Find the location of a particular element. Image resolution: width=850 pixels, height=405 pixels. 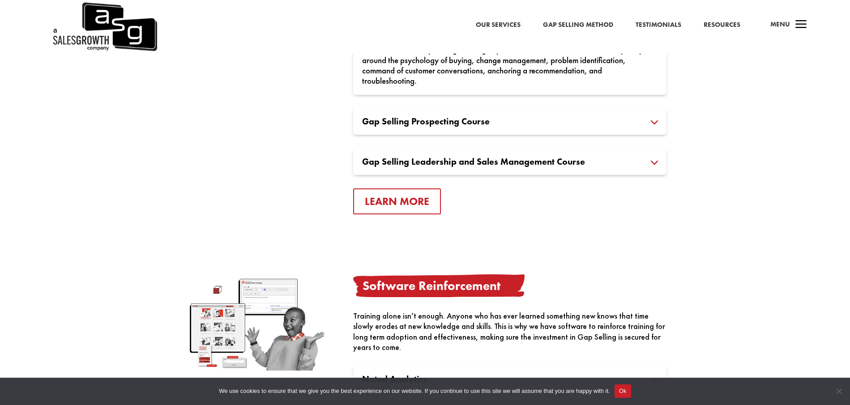

a: Learn More is located at coordinates (397, 201).